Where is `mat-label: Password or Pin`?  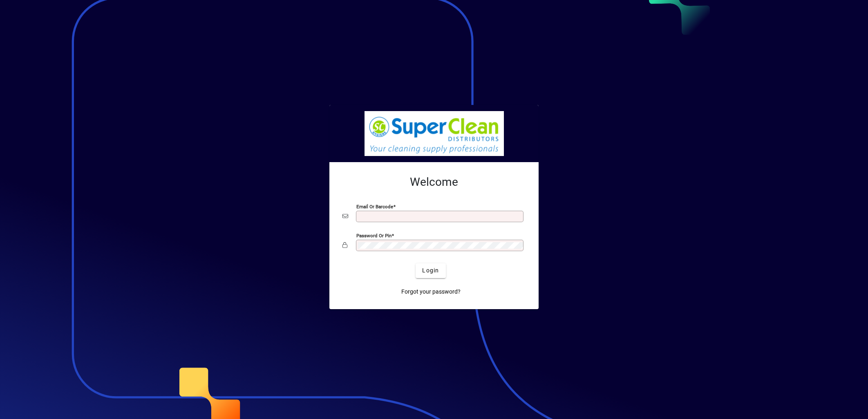
mat-label: Password or Pin is located at coordinates (374, 235).